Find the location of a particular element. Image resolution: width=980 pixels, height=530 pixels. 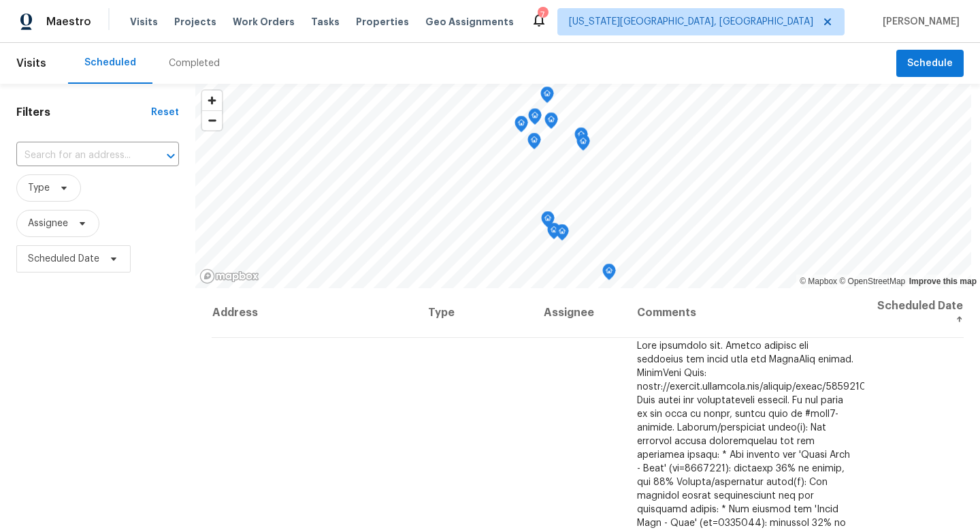

span: Geo Assignments is located at coordinates (470, 21).